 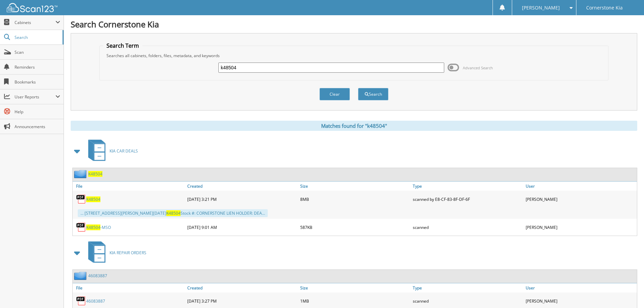 What do you see at coordinates (354, 55) in the screenshot?
I see `div: Searches all cabinets, folders, files, metadata, and keywords` at bounding box center [354, 55].